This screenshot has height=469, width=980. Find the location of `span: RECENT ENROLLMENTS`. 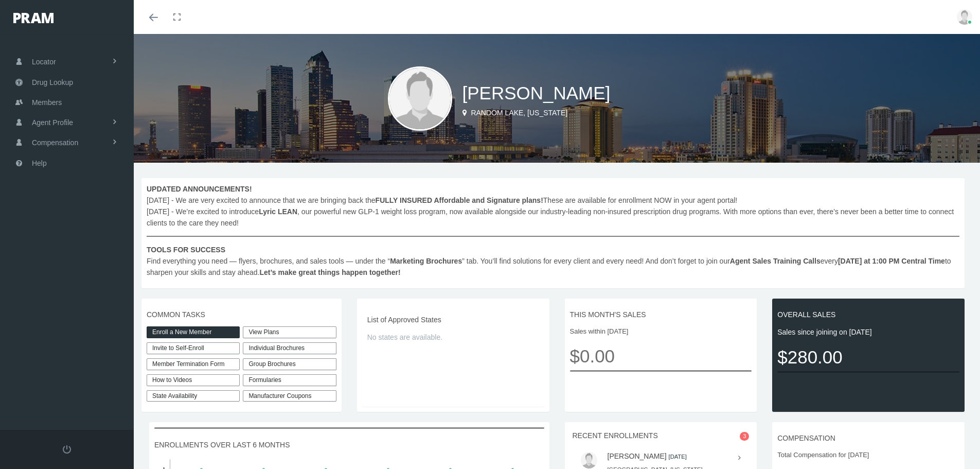

span: RECENT ENROLLMENTS is located at coordinates (615, 436).